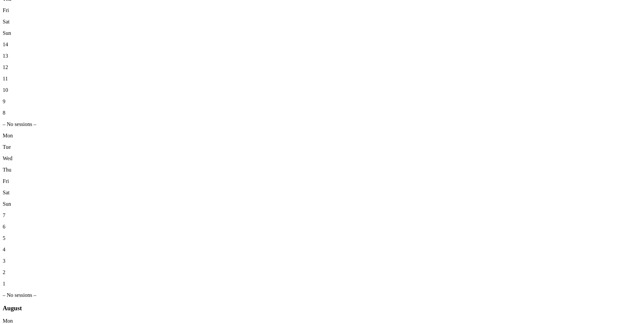 The image size is (644, 324). I want to click on span: 10, so click(5, 90).